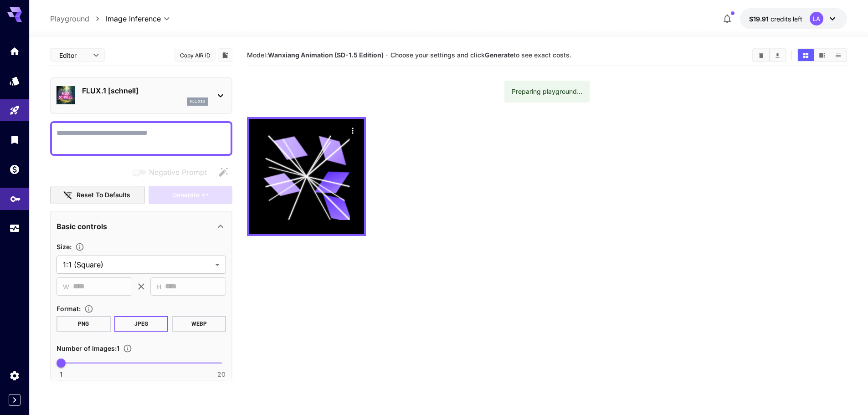 This screenshot has width=868, height=415. Describe the element at coordinates (499, 55) in the screenshot. I see `b: Generate` at that location.